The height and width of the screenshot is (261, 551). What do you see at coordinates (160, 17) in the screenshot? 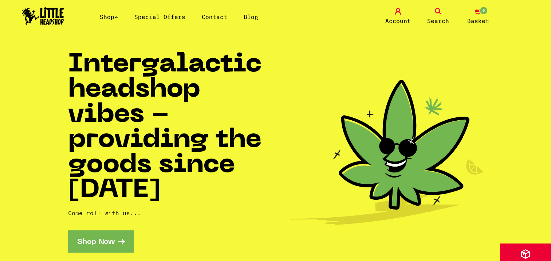
I see `a: Special Offers` at bounding box center [160, 17].